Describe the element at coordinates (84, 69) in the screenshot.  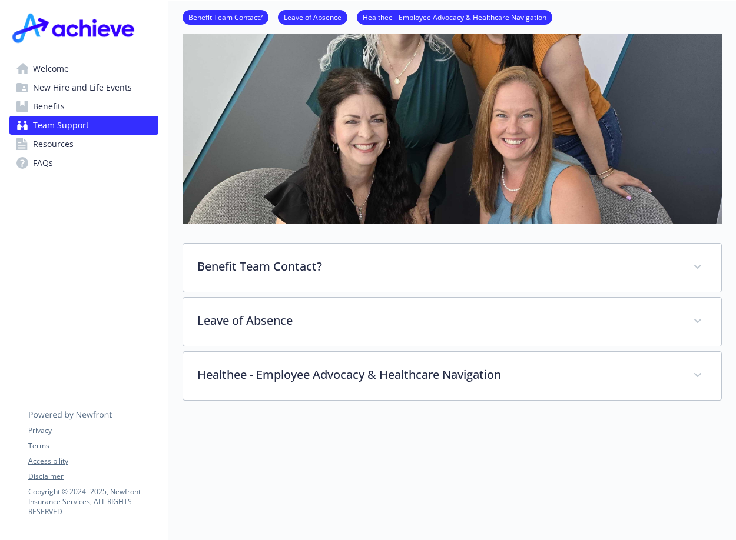
I see `a: Welcome` at that location.